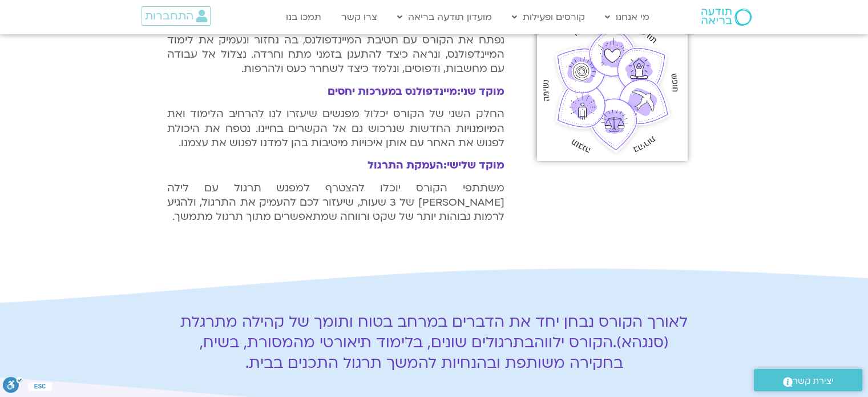 The image size is (868, 397). What do you see at coordinates (169, 16) in the screenshot?
I see `span: התחברות` at bounding box center [169, 16].